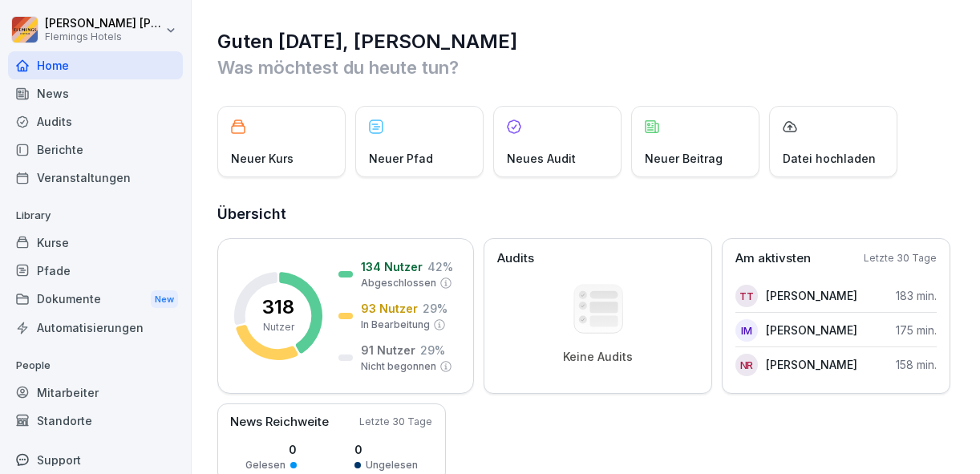 This screenshot has width=980, height=474. I want to click on p: 91 Nutzer, so click(387, 349).